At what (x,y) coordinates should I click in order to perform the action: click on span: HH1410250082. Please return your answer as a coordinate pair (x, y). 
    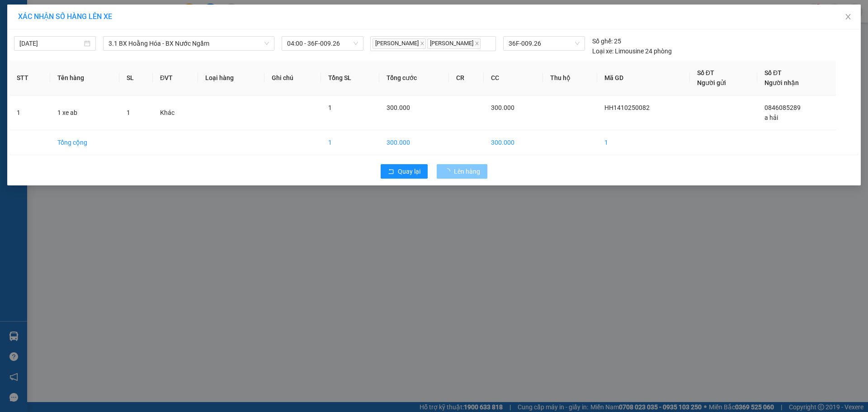
    Looking at the image, I should click on (627, 107).